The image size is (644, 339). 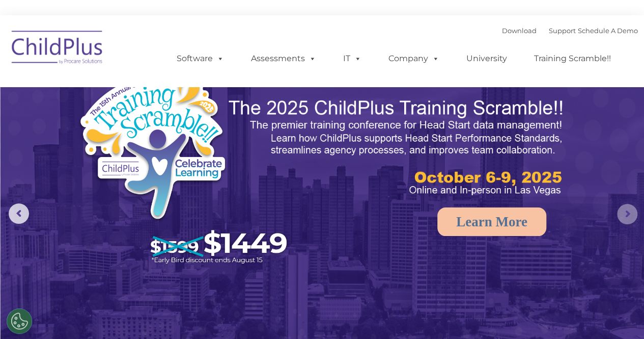 What do you see at coordinates (519, 30) in the screenshot?
I see `a: Download` at bounding box center [519, 30].